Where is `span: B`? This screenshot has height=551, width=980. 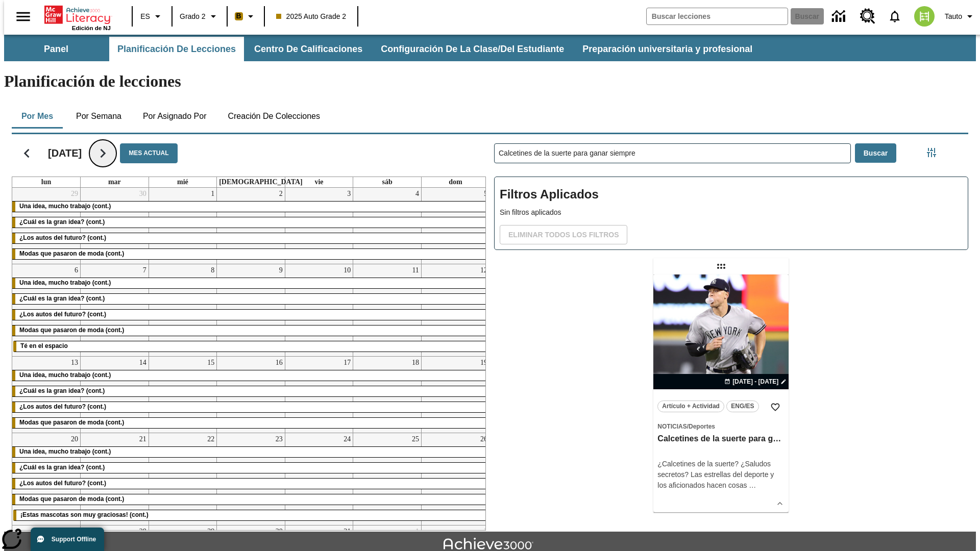 span: B is located at coordinates (239, 16).